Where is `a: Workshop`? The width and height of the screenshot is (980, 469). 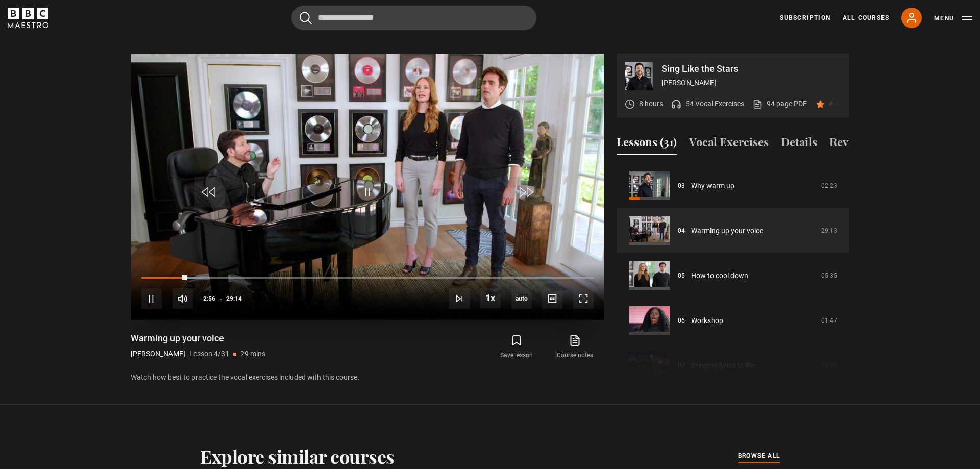
a: Workshop is located at coordinates (706, 320).